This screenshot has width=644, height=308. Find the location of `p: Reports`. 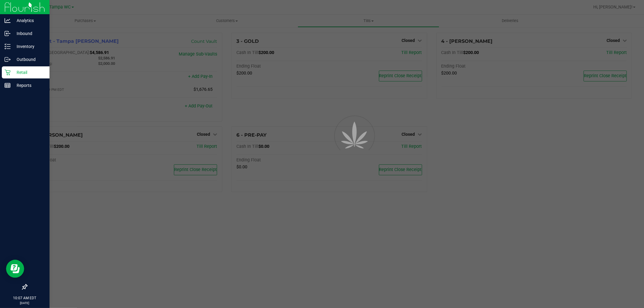

p: Reports is located at coordinates (29, 86).